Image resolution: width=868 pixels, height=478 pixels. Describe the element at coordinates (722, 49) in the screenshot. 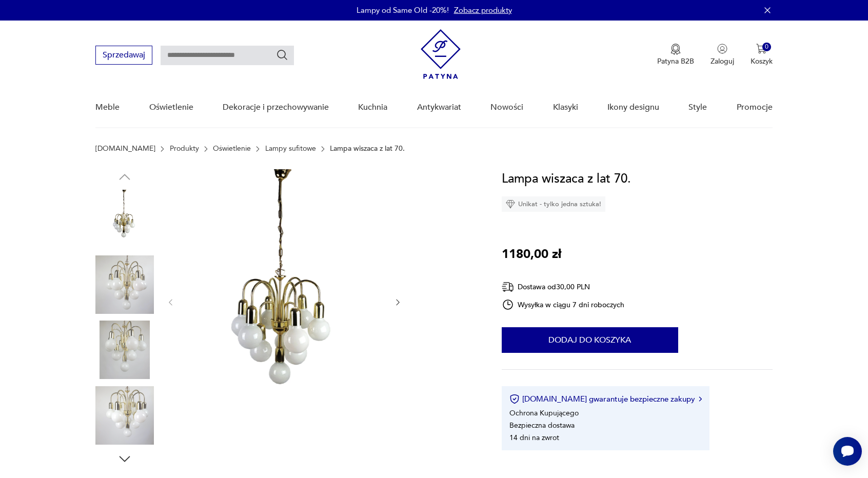

I see `img: Ikonka użytkownika` at that location.